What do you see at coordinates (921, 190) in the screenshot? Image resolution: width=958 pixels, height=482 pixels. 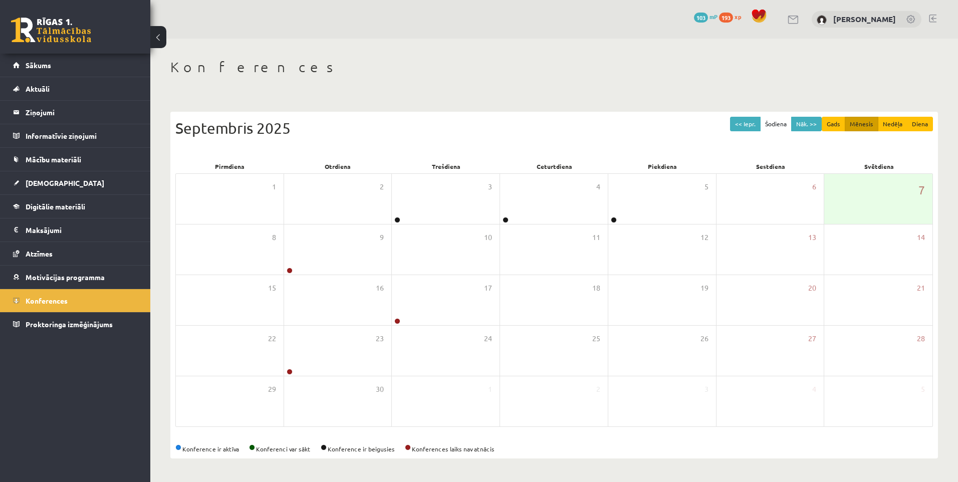 I see `span: 7` at bounding box center [921, 190].